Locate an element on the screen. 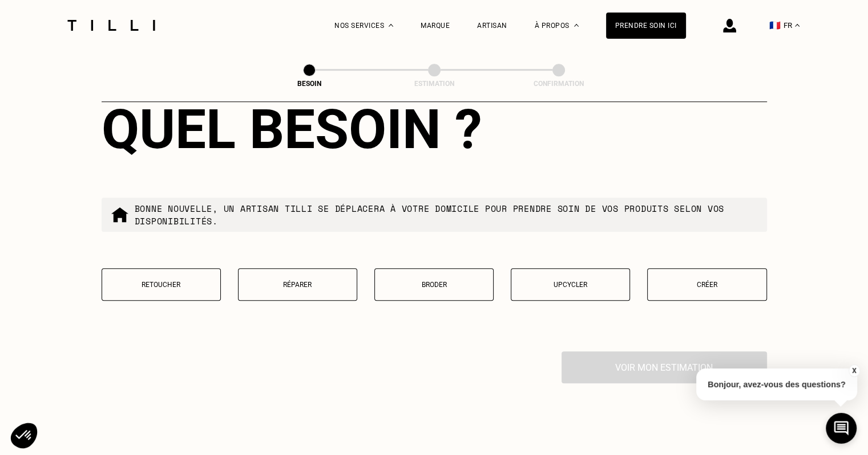 The height and width of the screenshot is (455, 868). button: Retoucher is located at coordinates (161, 284).